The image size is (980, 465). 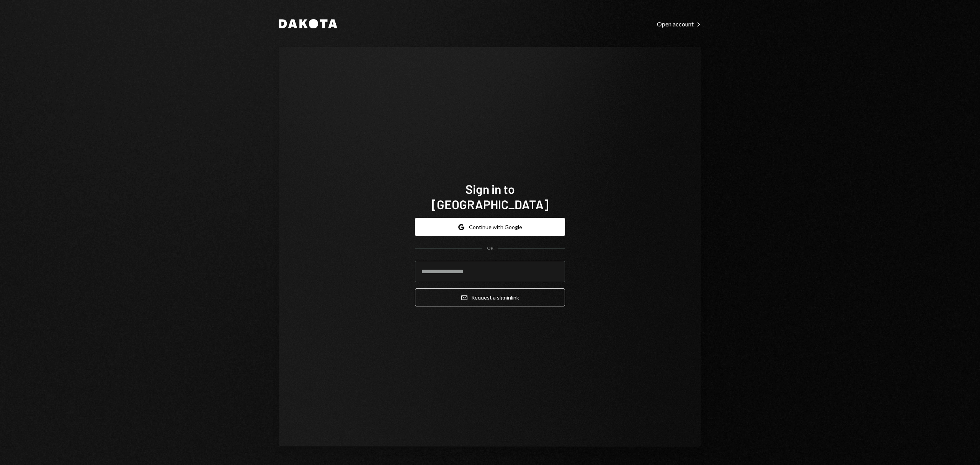 What do you see at coordinates (679, 24) in the screenshot?
I see `div: Open account` at bounding box center [679, 24].